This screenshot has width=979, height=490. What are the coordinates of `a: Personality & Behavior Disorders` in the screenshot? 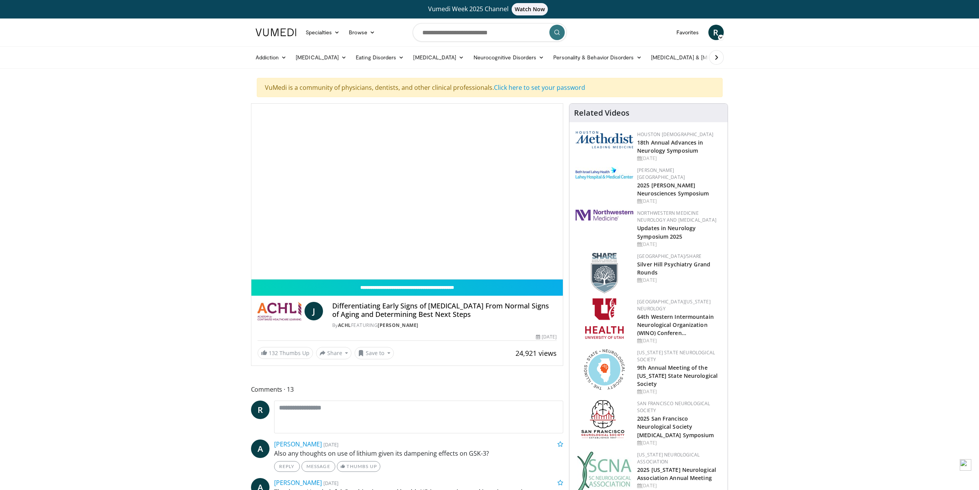 It's located at (597, 57).